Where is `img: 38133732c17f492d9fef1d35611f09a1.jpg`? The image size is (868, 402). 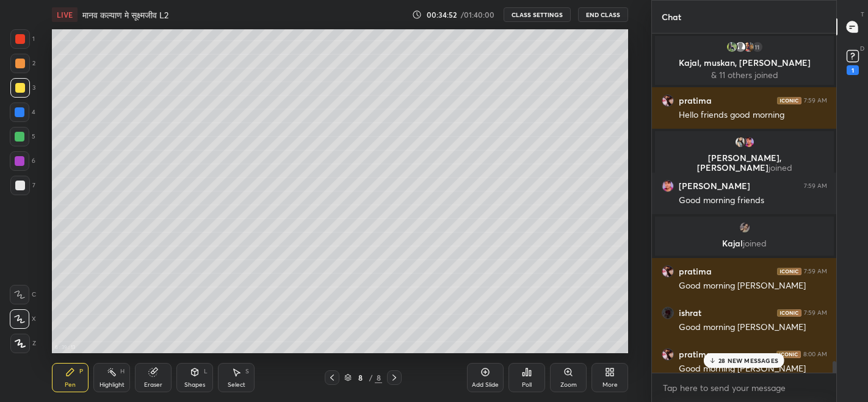
img: 38133732c17f492d9fef1d35611f09a1.jpg is located at coordinates (740, 142).